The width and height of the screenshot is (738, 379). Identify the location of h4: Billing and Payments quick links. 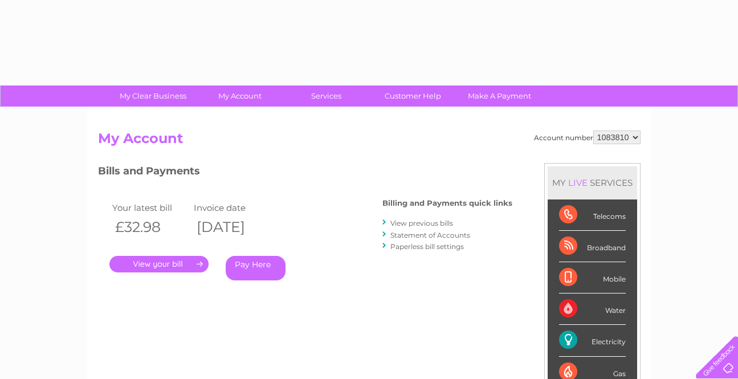
(448, 203).